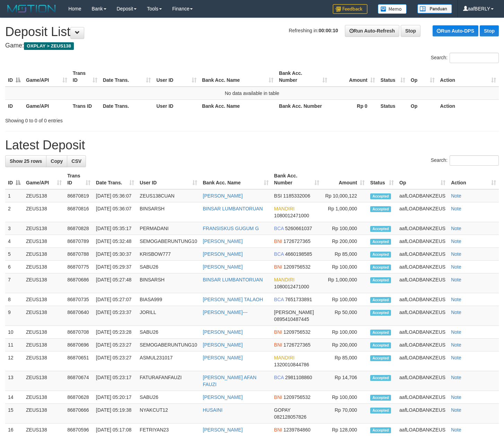  What do you see at coordinates (79, 361) in the screenshot?
I see `td: 86870651` at bounding box center [79, 361].